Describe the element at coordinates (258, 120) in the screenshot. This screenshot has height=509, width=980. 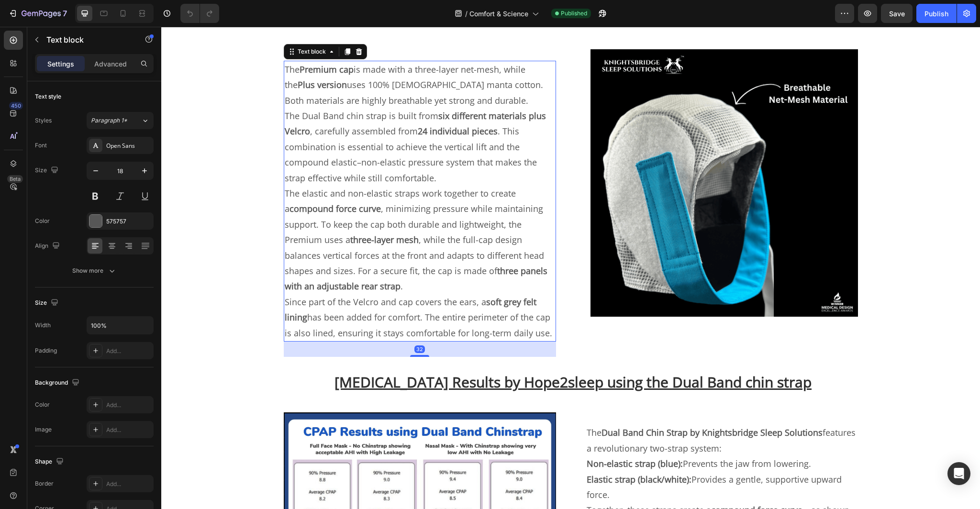
I see `p: The Dual Band chin strap is built from , carefully assembled from . This combination is essential...` at that location.